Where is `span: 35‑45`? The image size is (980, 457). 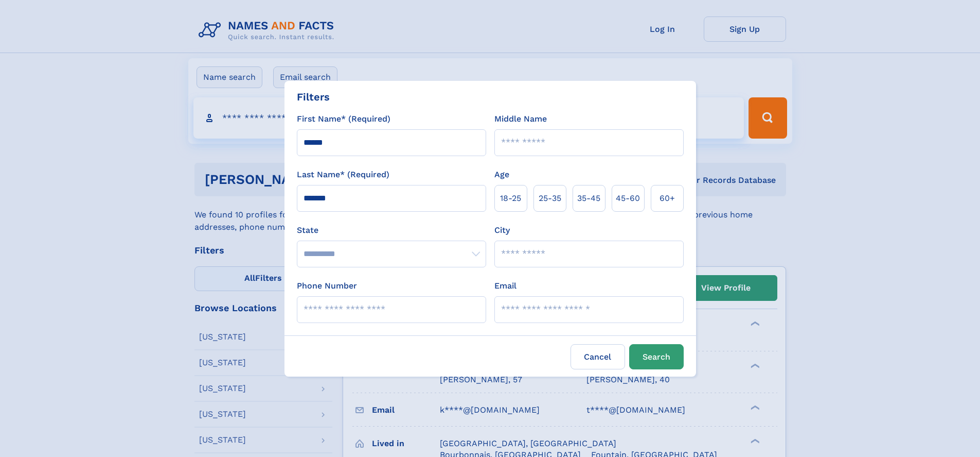
span: 35‑45 is located at coordinates (588, 198).